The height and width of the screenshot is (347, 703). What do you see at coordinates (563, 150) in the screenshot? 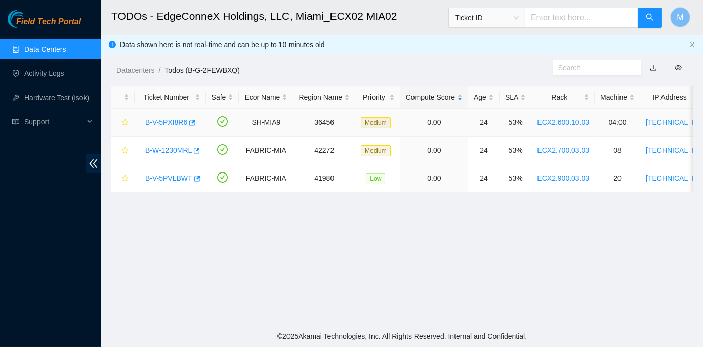
I see `a: ECX2.700.03.03` at bounding box center [563, 150].